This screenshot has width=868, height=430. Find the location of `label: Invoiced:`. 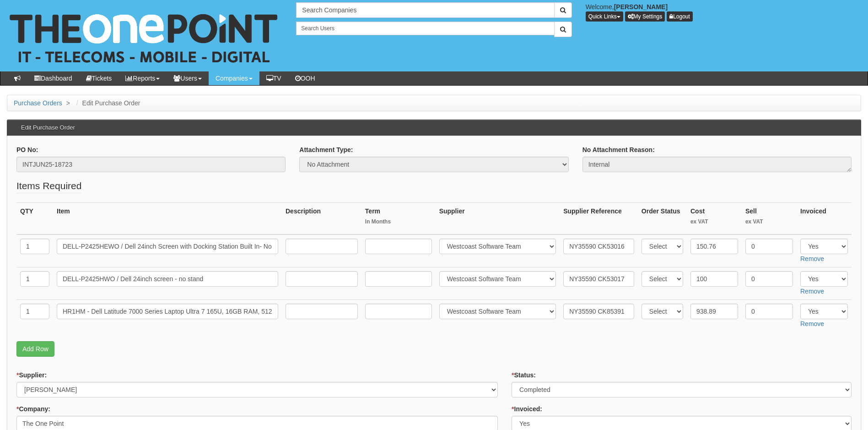

label: Invoiced: is located at coordinates (527, 409).